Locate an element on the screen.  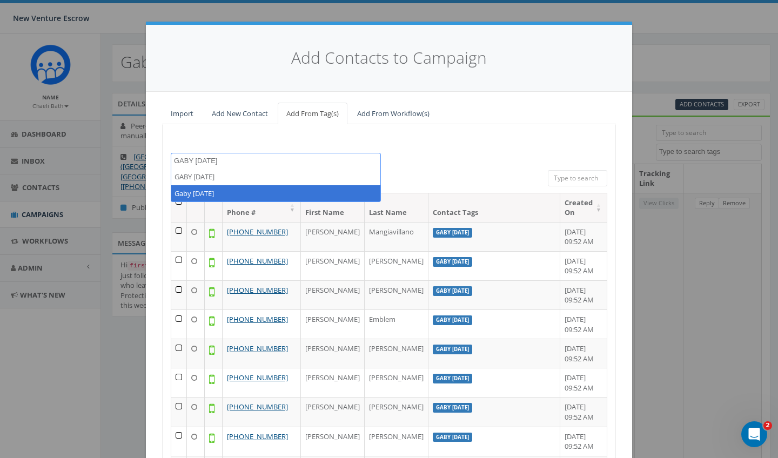
a: Import is located at coordinates (182, 113).